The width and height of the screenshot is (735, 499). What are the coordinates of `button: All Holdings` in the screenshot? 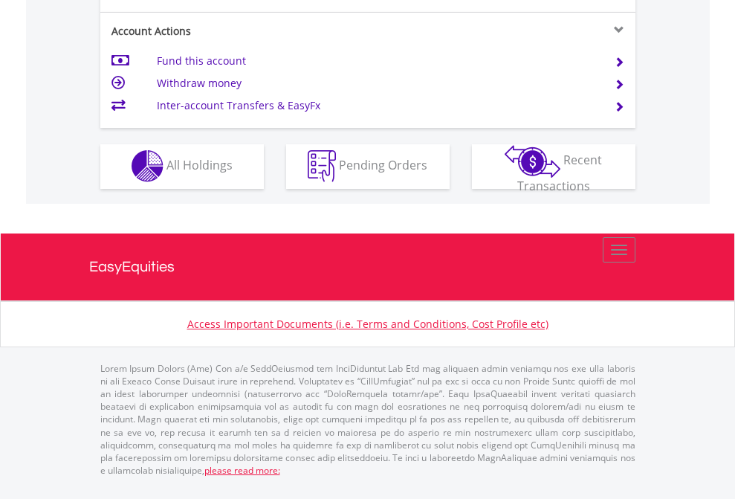 It's located at (182, 166).